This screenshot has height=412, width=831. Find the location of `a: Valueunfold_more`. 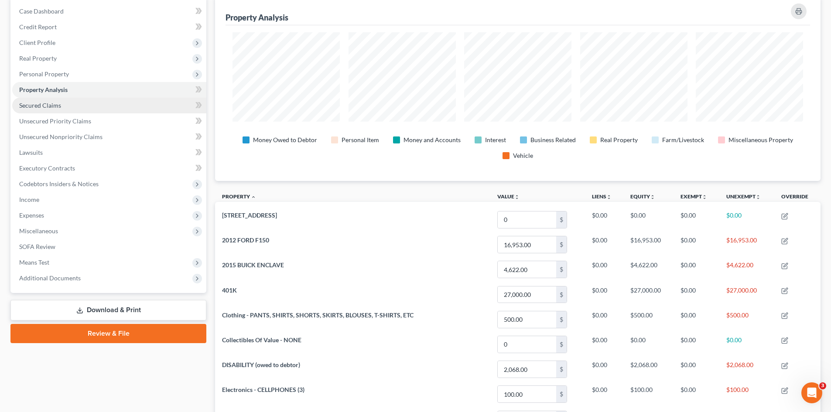

a: Valueunfold_more is located at coordinates (508, 196).